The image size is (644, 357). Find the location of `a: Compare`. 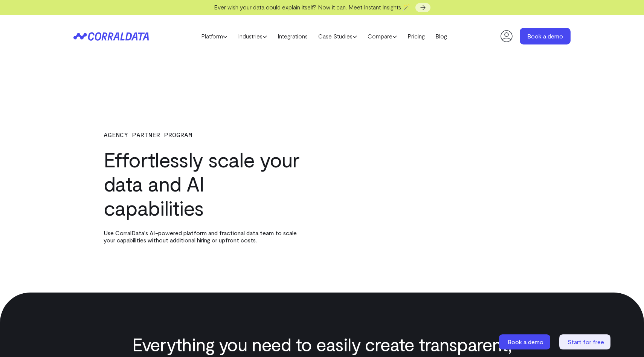

a: Compare is located at coordinates (382, 36).